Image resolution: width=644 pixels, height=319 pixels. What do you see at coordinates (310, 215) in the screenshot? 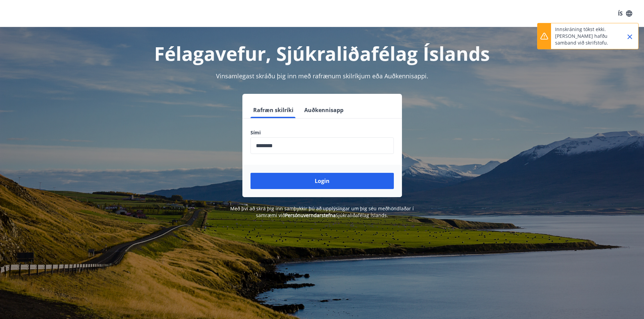
I see `a: Persónuverndarstefna` at bounding box center [310, 215].